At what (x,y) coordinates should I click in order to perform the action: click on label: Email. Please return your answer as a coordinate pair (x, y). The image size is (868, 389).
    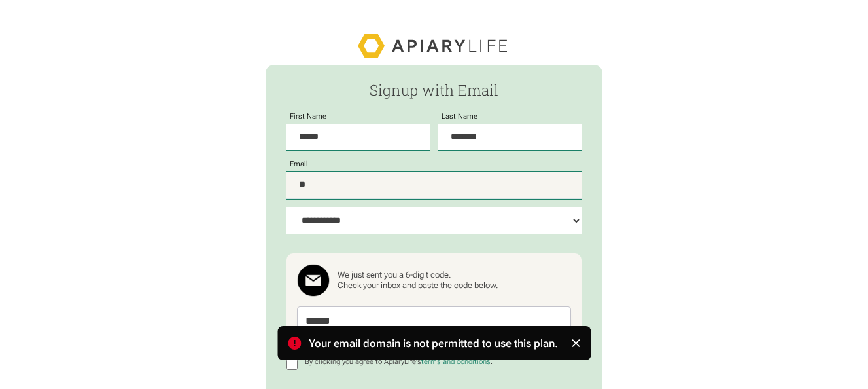
    Looking at the image, I should click on (299, 164).